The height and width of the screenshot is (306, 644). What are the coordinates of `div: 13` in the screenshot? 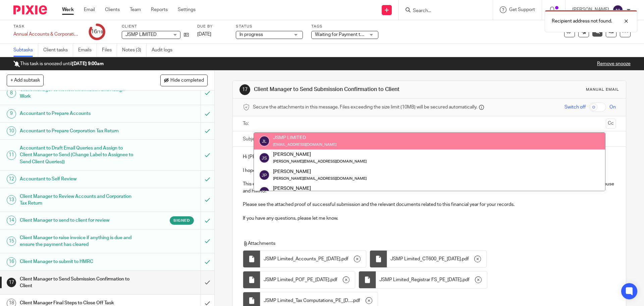 It's located at (11, 200).